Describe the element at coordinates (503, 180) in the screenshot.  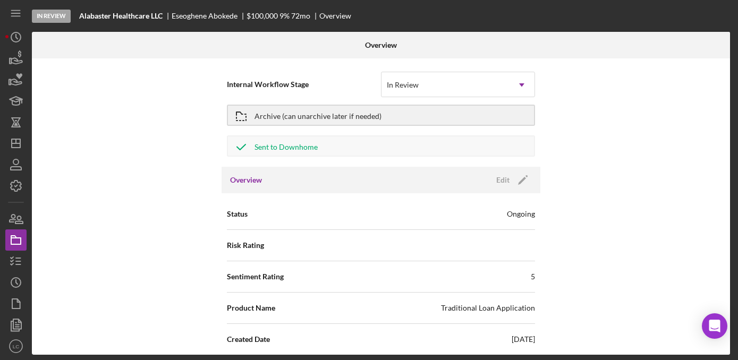
I see `div: Edit` at that location.